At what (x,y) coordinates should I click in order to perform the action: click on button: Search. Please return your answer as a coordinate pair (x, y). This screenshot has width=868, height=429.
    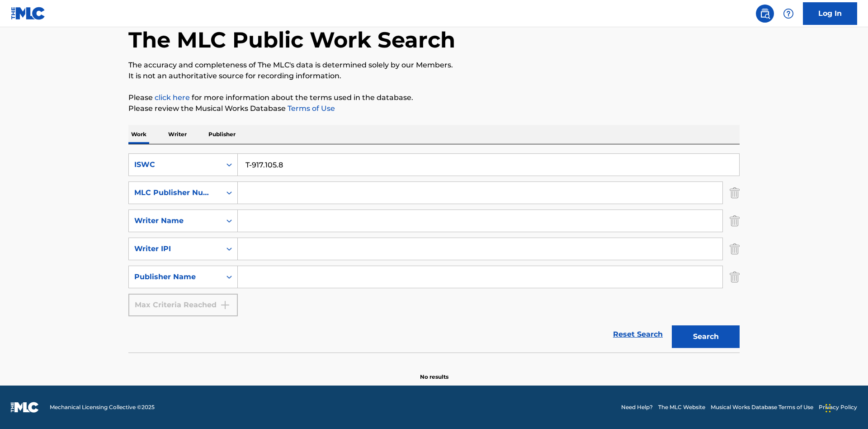
    Looking at the image, I should click on (705, 336).